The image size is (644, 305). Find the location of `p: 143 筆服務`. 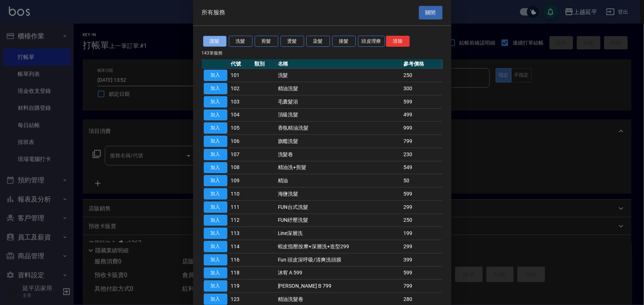

p: 143 筆服務 is located at coordinates (322, 53).